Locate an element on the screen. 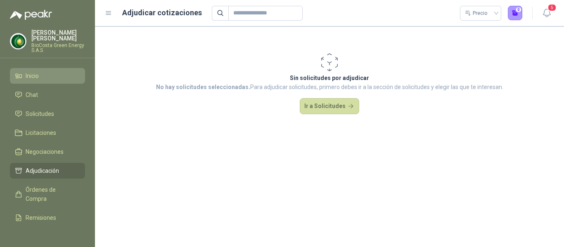  a: Órdenes de Compra is located at coordinates (47, 194).